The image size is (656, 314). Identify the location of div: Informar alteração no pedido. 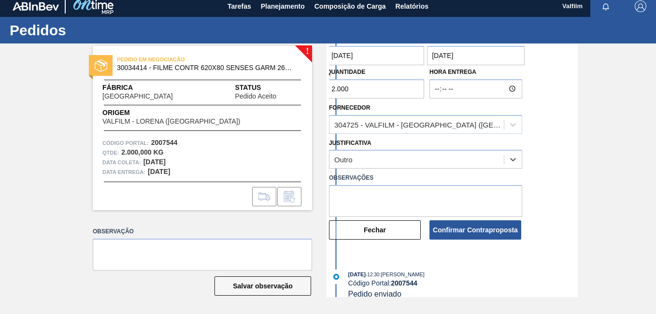
(290, 197).